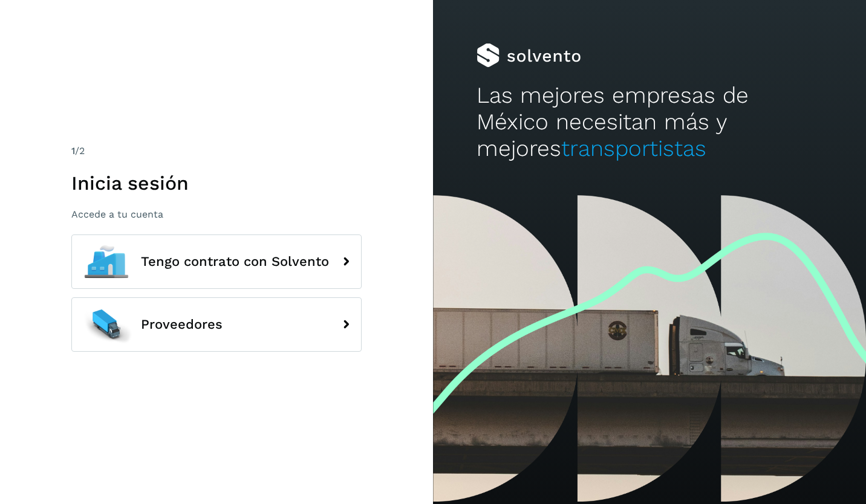  I want to click on p: Accede a tu cuenta, so click(216, 214).